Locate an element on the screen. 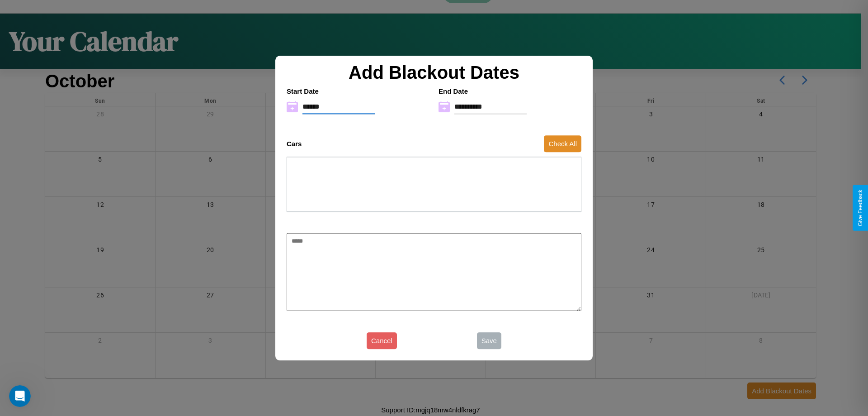  h4: Cars is located at coordinates (294, 143).